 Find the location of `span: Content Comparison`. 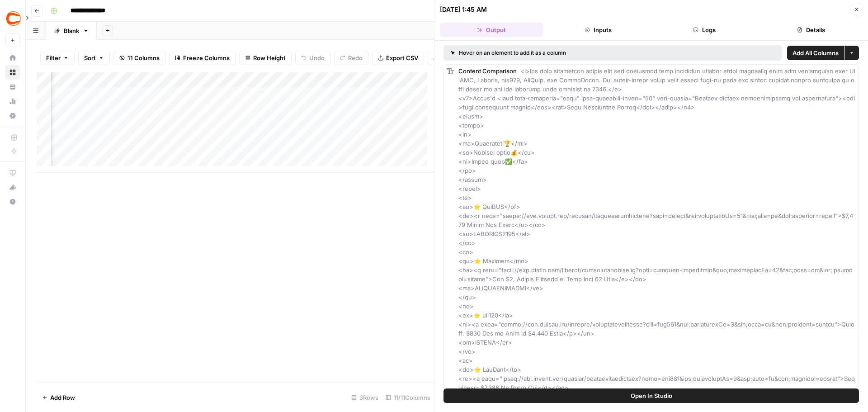

span: Content Comparison is located at coordinates (487, 71).